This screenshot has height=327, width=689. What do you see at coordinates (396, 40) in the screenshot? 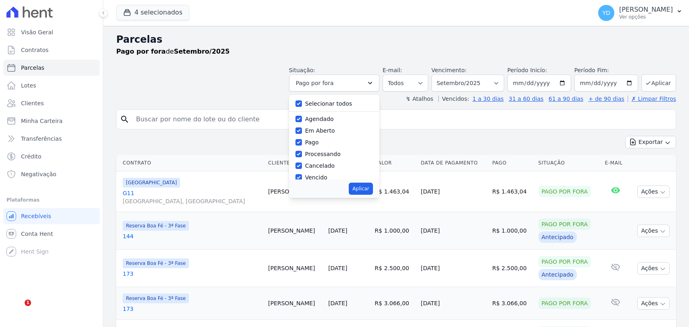
I see `h2: Parcelas` at bounding box center [396, 40].